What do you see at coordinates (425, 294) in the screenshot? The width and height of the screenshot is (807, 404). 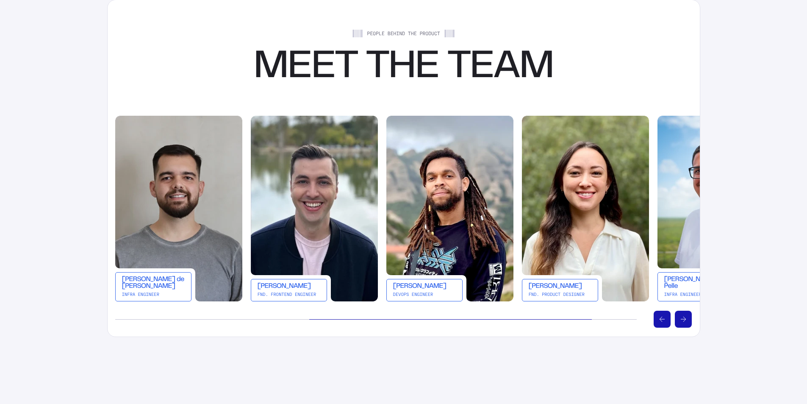 I see `div: DevOps Engineer` at bounding box center [425, 294].